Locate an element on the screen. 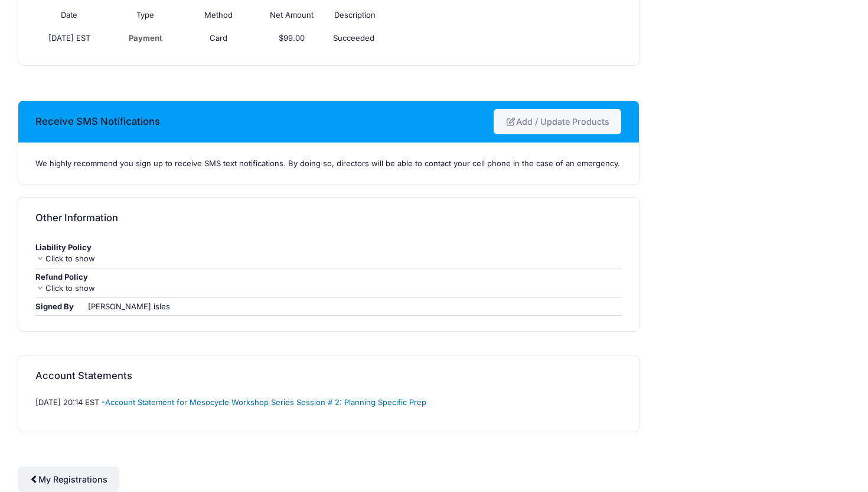 The width and height of the screenshot is (868, 492). td: Succeeded is located at coordinates (438, 38).